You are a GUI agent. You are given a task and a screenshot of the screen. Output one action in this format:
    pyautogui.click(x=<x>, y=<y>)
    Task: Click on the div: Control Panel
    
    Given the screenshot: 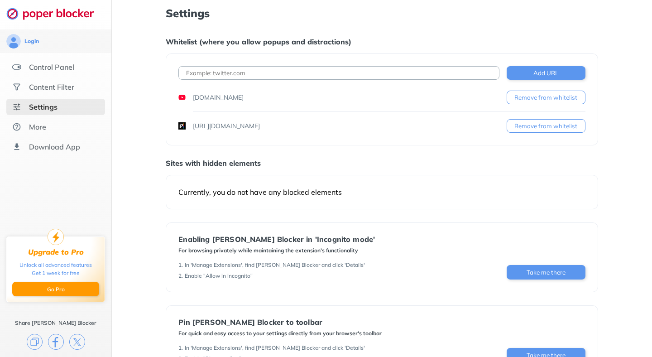 What is the action you would take?
    pyautogui.click(x=52, y=67)
    